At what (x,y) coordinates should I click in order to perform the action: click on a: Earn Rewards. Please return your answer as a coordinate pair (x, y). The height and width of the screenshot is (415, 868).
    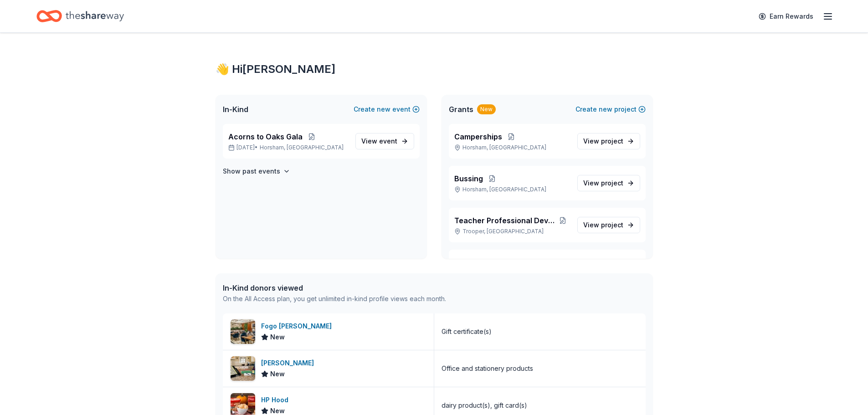
    Looking at the image, I should click on (786, 16).